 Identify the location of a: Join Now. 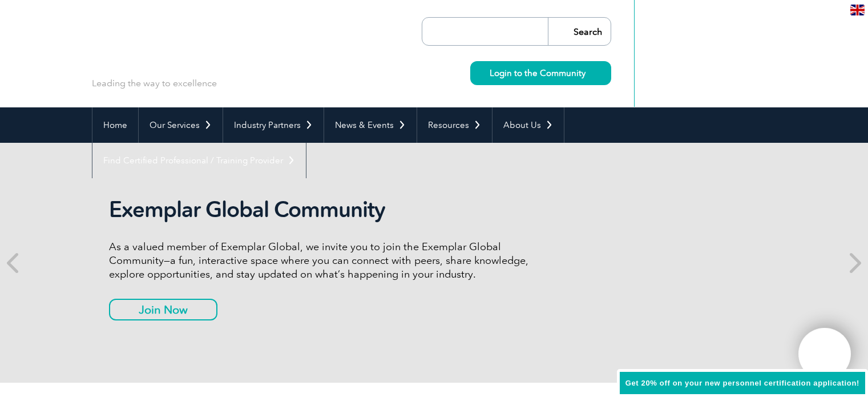
(163, 310).